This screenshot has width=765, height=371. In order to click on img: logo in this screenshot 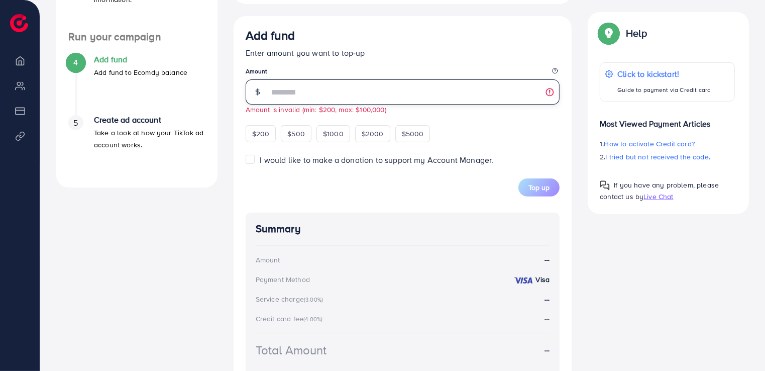, I will do `click(19, 23)`.